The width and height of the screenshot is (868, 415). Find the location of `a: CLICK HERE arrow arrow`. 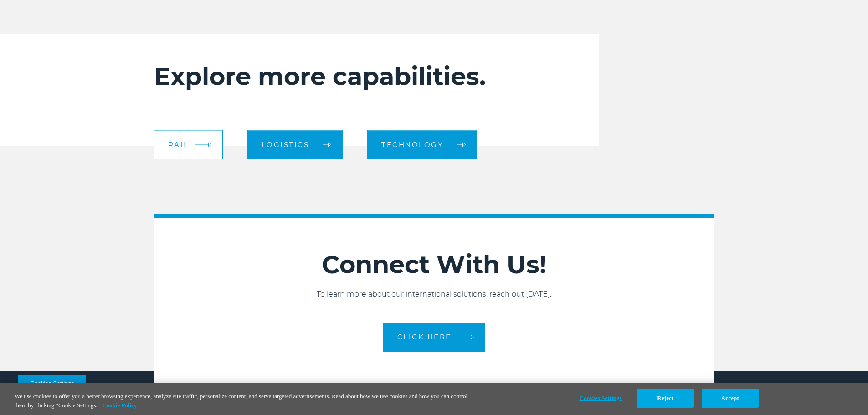

a: CLICK HERE arrow arrow is located at coordinates (435, 337).